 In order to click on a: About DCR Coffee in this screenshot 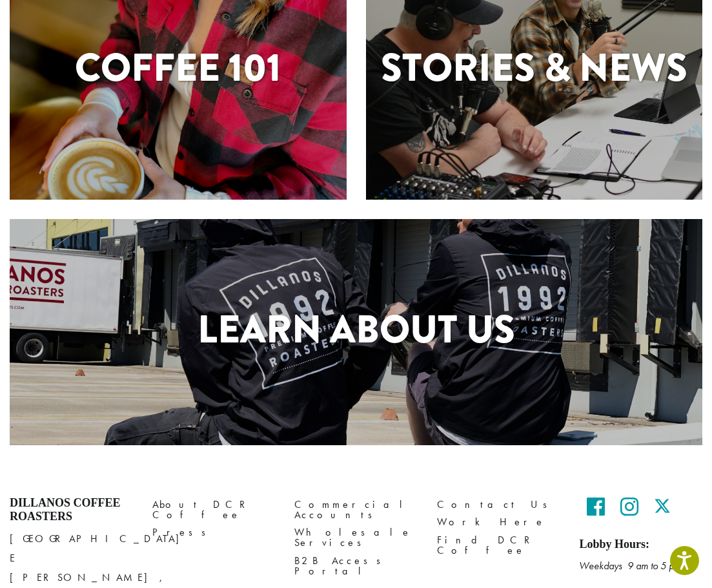, I will do `click(214, 510)`.